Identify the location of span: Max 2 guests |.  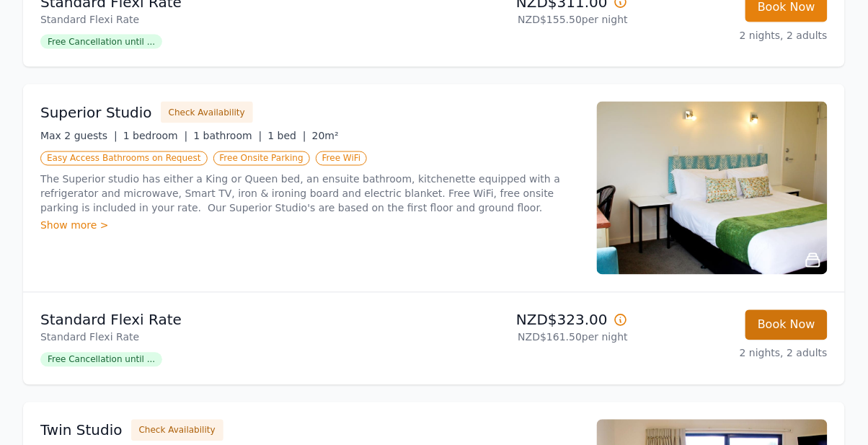
(78, 136).